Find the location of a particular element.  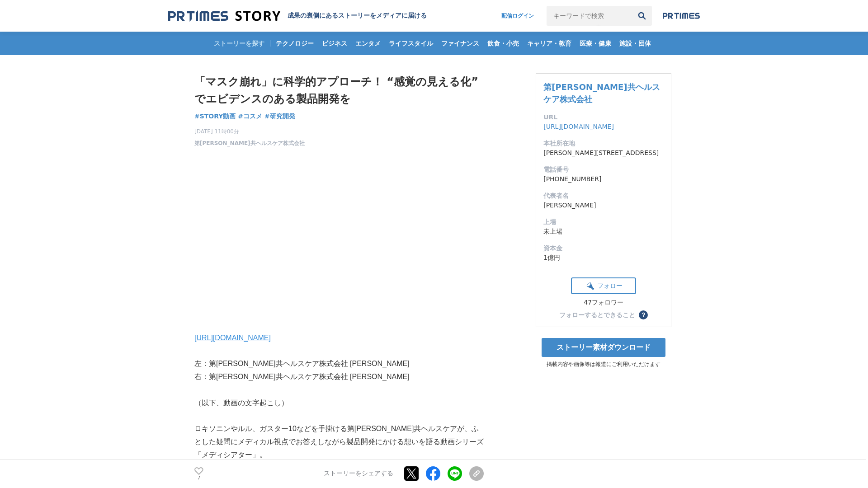

span: テクノロジー is located at coordinates (295, 43).